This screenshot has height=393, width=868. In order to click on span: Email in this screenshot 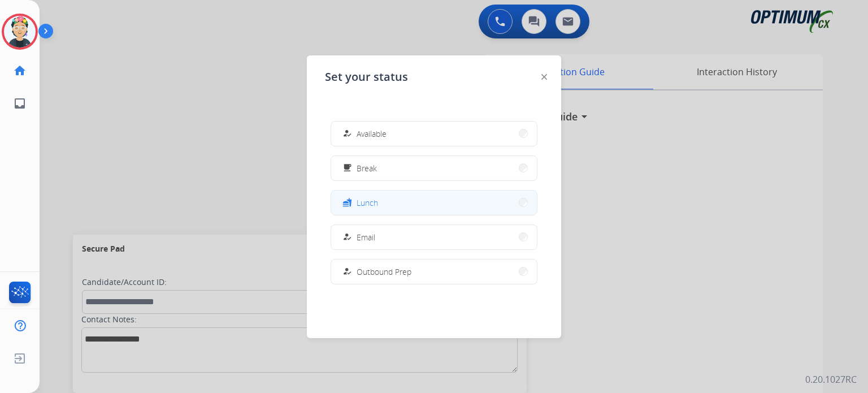, I will do `click(366, 237)`.